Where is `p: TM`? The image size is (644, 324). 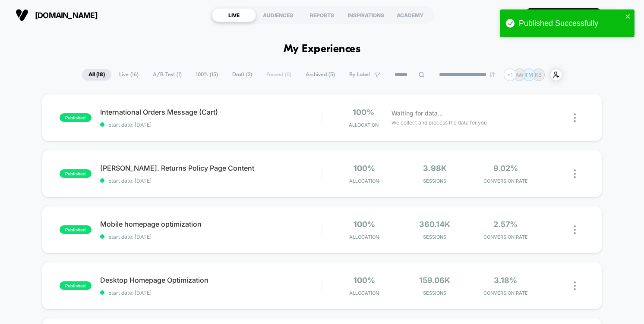
p: TM is located at coordinates (528, 74).